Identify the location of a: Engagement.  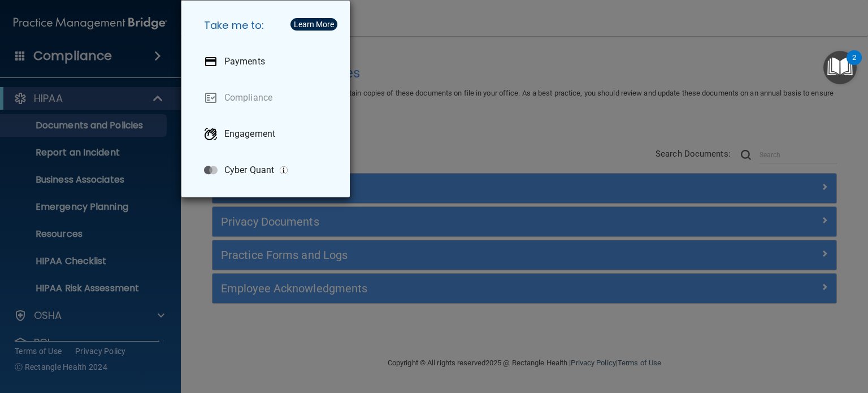
(268, 134).